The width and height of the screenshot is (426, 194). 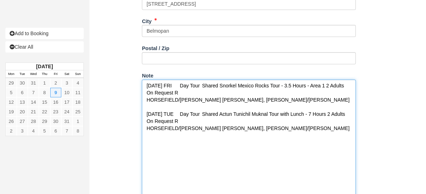 I want to click on a: 12, so click(x=11, y=102).